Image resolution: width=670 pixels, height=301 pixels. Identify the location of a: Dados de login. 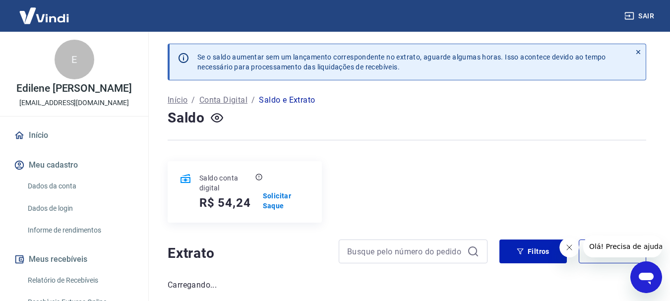
(80, 208).